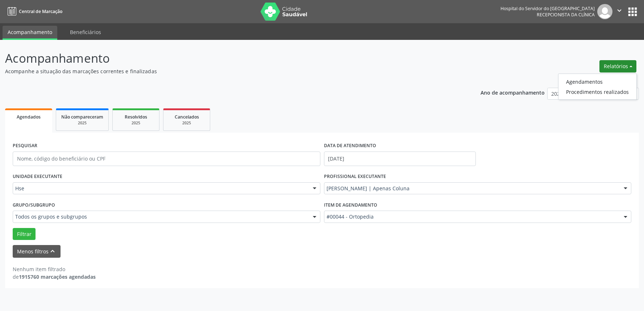 This screenshot has width=644, height=311. What do you see at coordinates (166, 159) in the screenshot?
I see `input: Nome, código do beneficiário ou CPF` at bounding box center [166, 159].